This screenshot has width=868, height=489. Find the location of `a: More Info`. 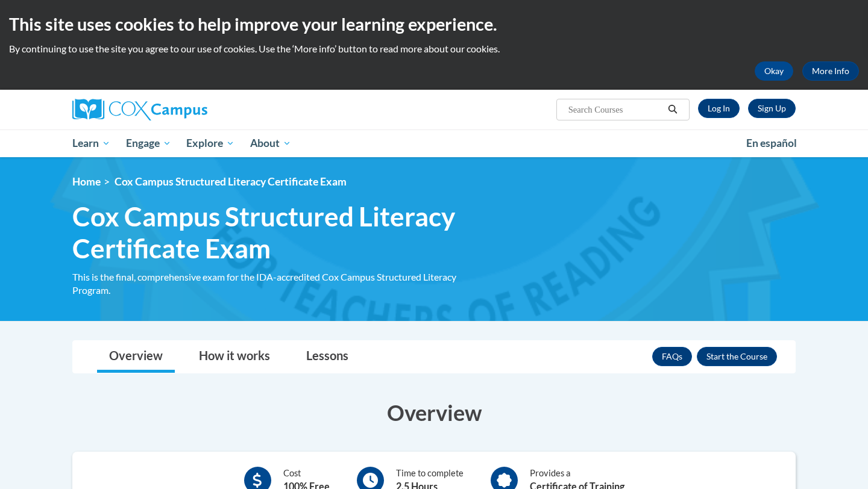

a: More Info is located at coordinates (831, 71).